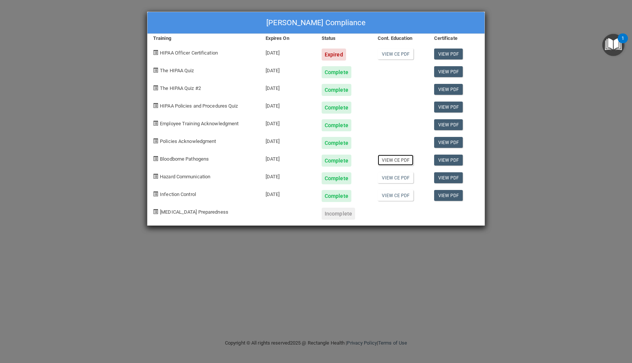 The height and width of the screenshot is (363, 632). What do you see at coordinates (199, 106) in the screenshot?
I see `span: HIPAA Policies and Procedures Quiz` at bounding box center [199, 106].